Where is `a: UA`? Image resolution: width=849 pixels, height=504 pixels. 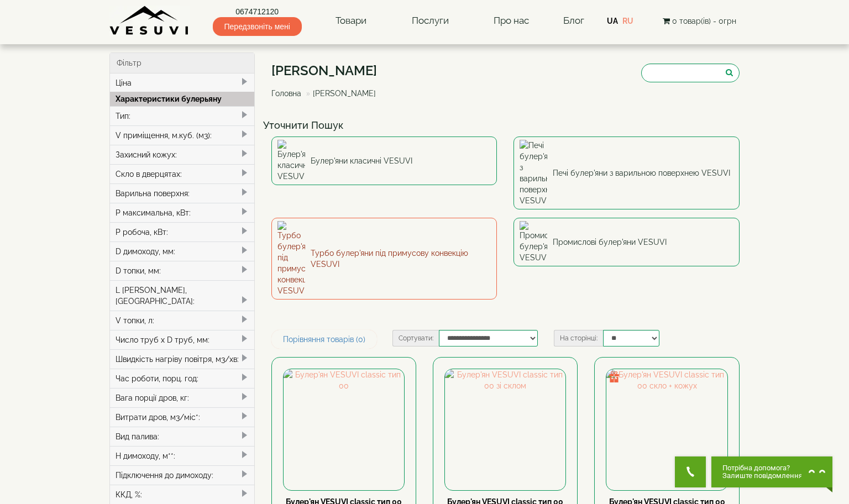 a: UA is located at coordinates (613, 21).